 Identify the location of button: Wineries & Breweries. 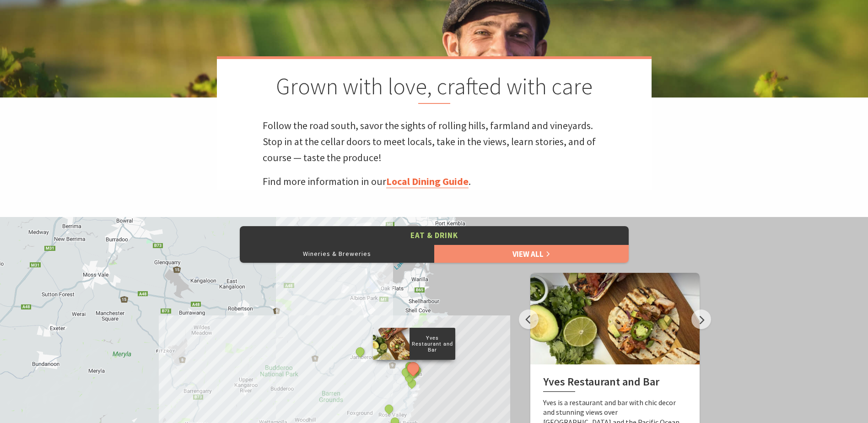
(337, 254).